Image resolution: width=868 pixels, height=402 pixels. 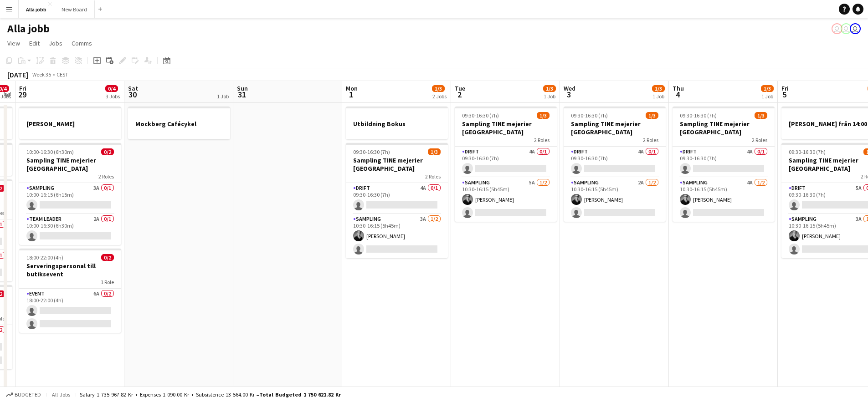 I want to click on div: Salary 1 735 967.82 kr + Expenses 1 090.00 kr + Subsistence 13 564.00 kr =, so click(x=210, y=394).